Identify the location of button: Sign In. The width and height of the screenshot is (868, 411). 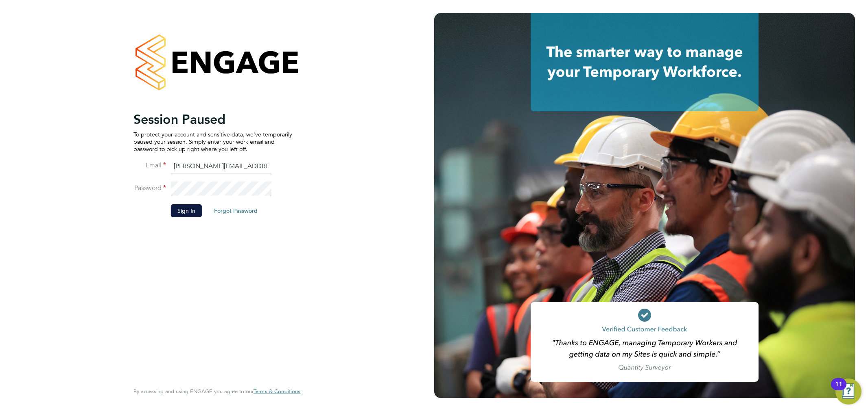
(187, 211).